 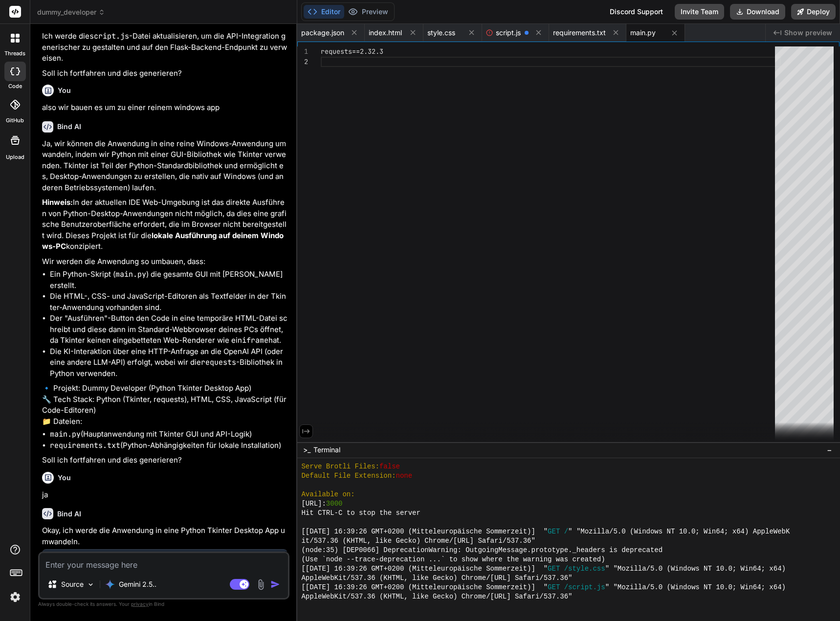 I want to click on span: script.js, so click(x=508, y=33).